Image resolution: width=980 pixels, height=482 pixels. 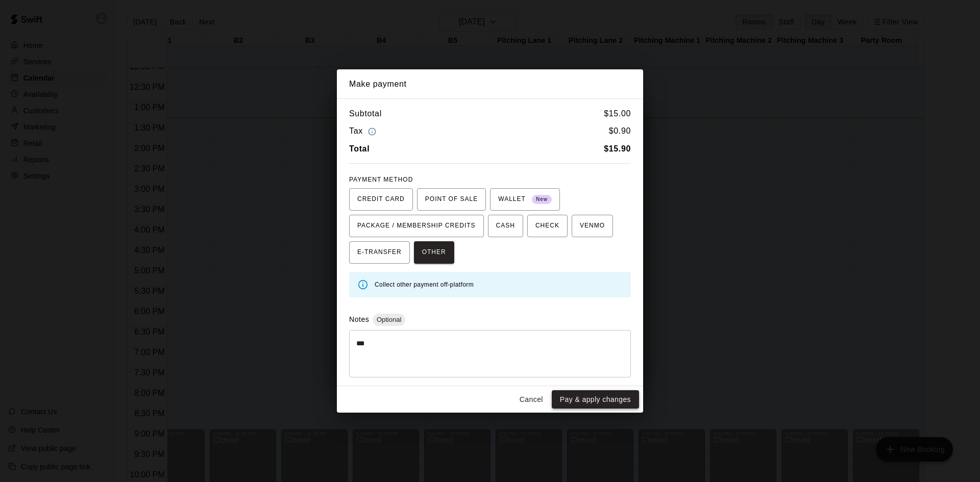 I want to click on b: Total, so click(x=359, y=149).